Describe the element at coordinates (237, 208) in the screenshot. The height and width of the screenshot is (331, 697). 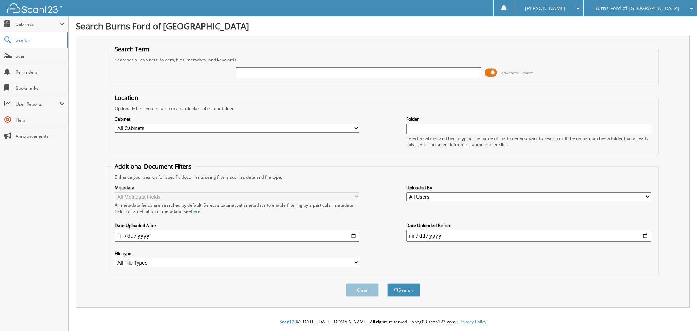
I see `div: All metadata fields are searched by default. Select a cabinet with metadata to enable filtering b...` at that location.